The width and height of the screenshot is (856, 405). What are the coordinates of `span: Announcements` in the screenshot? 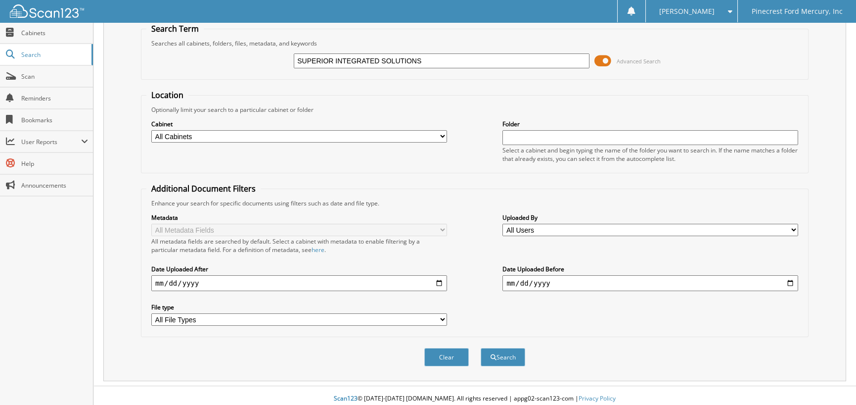 It's located at (54, 185).